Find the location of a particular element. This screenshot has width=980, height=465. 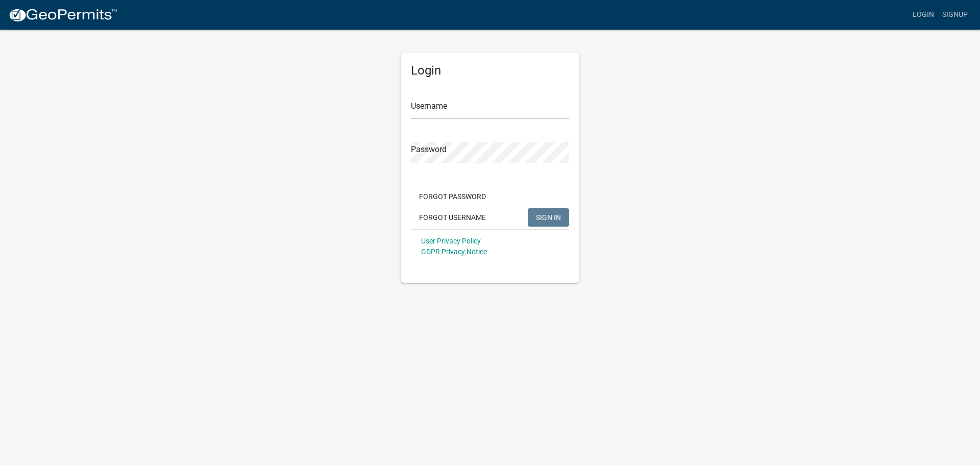

button: SIGN IN is located at coordinates (548, 218).